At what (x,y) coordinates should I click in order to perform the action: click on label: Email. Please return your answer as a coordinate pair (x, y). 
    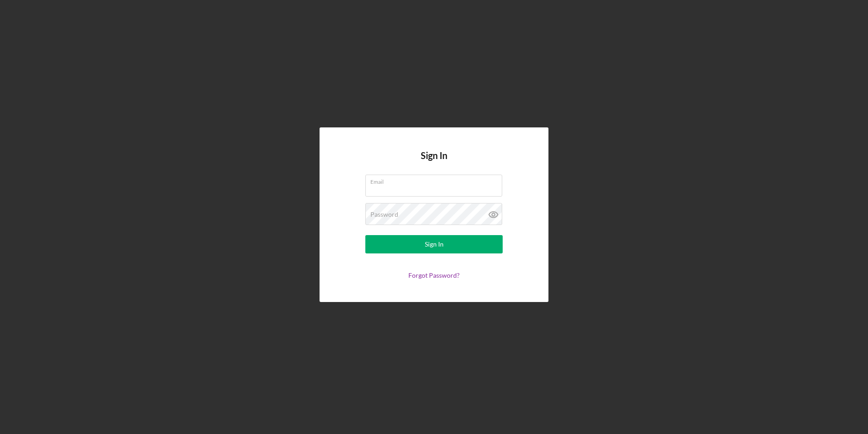
    Looking at the image, I should click on (436, 180).